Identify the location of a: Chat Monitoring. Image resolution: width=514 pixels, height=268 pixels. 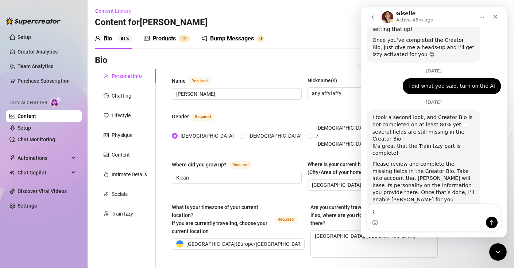
(36, 140).